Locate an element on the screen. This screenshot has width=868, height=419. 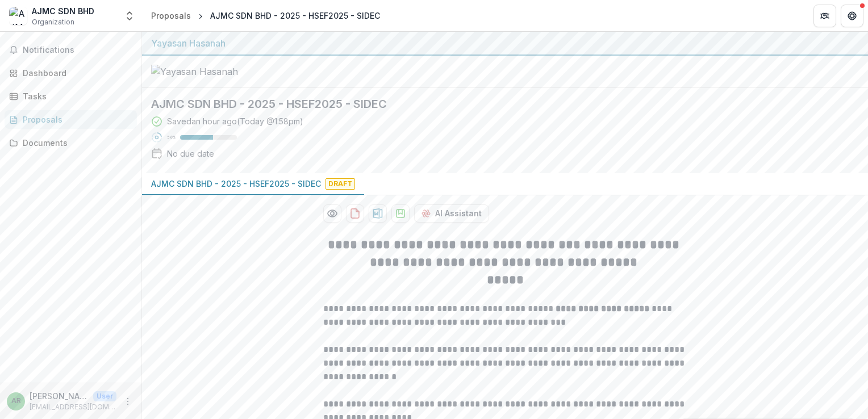
button: Partners is located at coordinates (825, 16).